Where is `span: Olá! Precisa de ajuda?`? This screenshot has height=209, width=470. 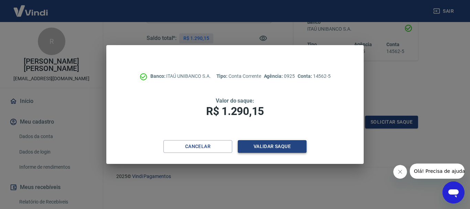 span: Olá! Precisa de ajuda? is located at coordinates (31, 8).